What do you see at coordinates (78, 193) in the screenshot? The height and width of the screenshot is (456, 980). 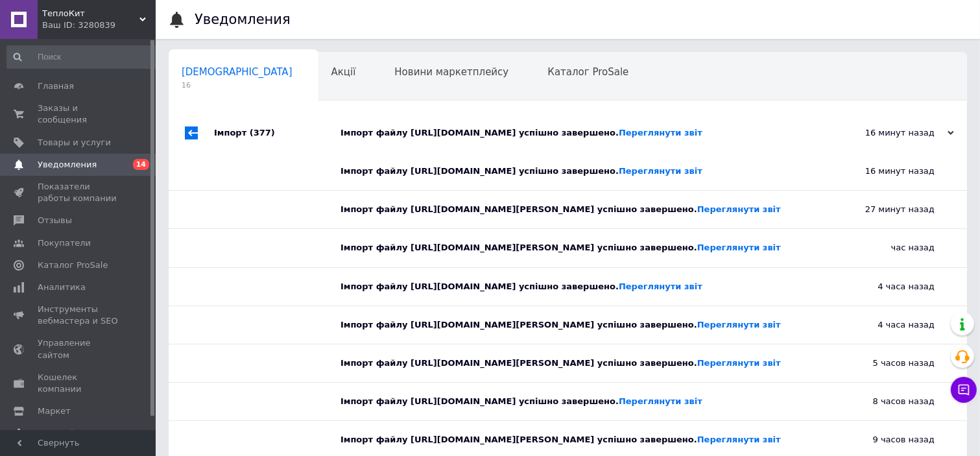 I see `span: Показатели работы компании` at bounding box center [78, 193].